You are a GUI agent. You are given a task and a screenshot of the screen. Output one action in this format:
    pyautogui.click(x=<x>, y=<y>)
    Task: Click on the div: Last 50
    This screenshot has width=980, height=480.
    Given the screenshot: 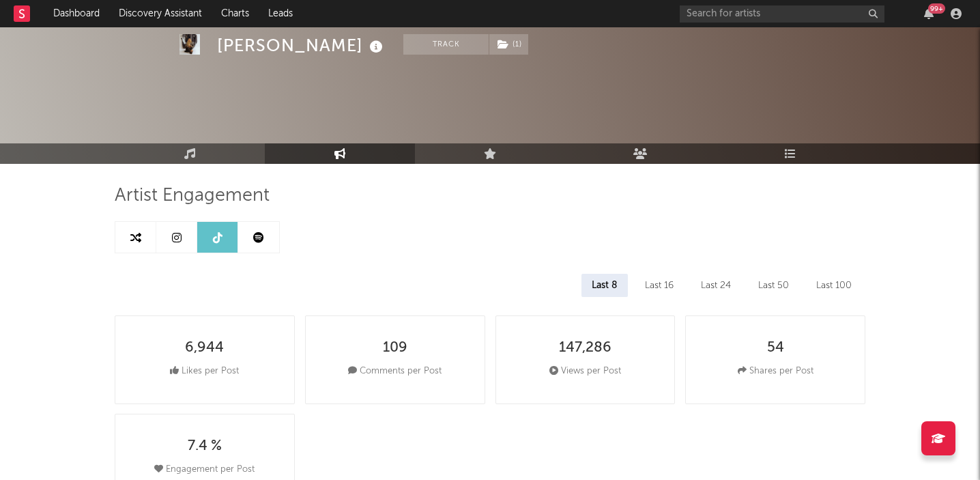 What is the action you would take?
    pyautogui.click(x=773, y=286)
    